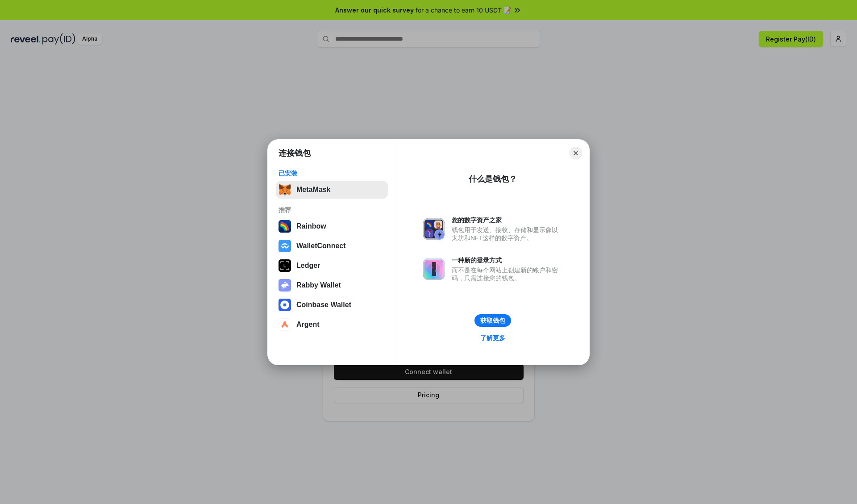 The height and width of the screenshot is (504, 857). Describe the element at coordinates (321, 246) in the screenshot. I see `div: WalletConnect` at that location.